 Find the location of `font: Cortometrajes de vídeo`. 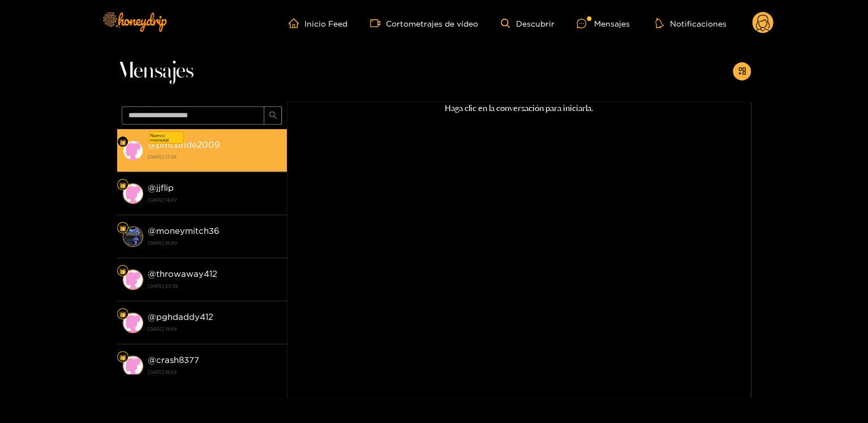

font: Cortometrajes de vídeo is located at coordinates (432, 23).